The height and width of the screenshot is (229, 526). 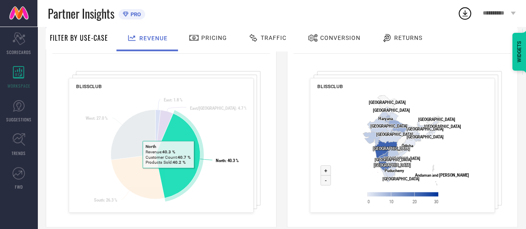 What do you see at coordinates (407, 145) in the screenshot?
I see `text: Odisha` at bounding box center [407, 145].